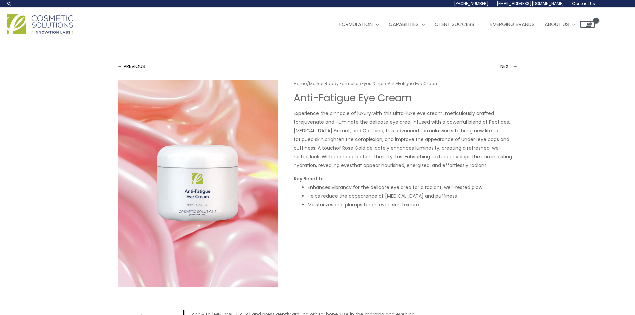 The width and height of the screenshot is (635, 315). Describe the element at coordinates (583, 3) in the screenshot. I see `span: Contact Us` at that location.